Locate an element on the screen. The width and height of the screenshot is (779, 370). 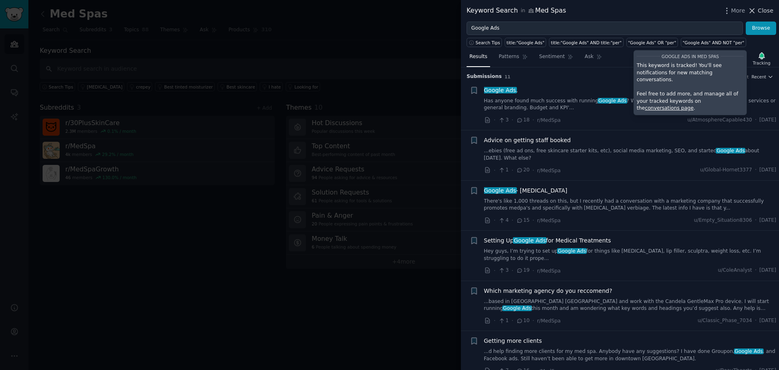
span: u/Empty_Situation8306 is located at coordinates (723, 220).